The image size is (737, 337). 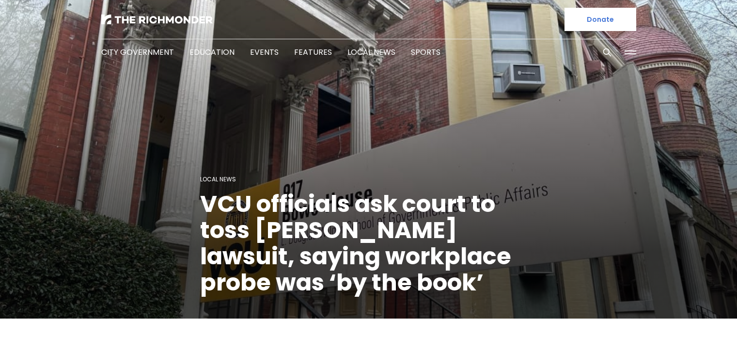 What do you see at coordinates (264, 52) in the screenshot?
I see `a: Events` at bounding box center [264, 52].